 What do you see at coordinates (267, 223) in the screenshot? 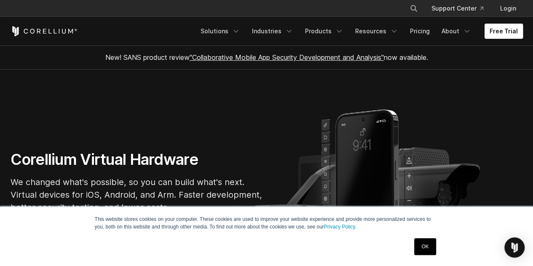
I see `p: This website stores cookies on your computer. These cookies are used to improve your website expe...` at bounding box center [267, 223].